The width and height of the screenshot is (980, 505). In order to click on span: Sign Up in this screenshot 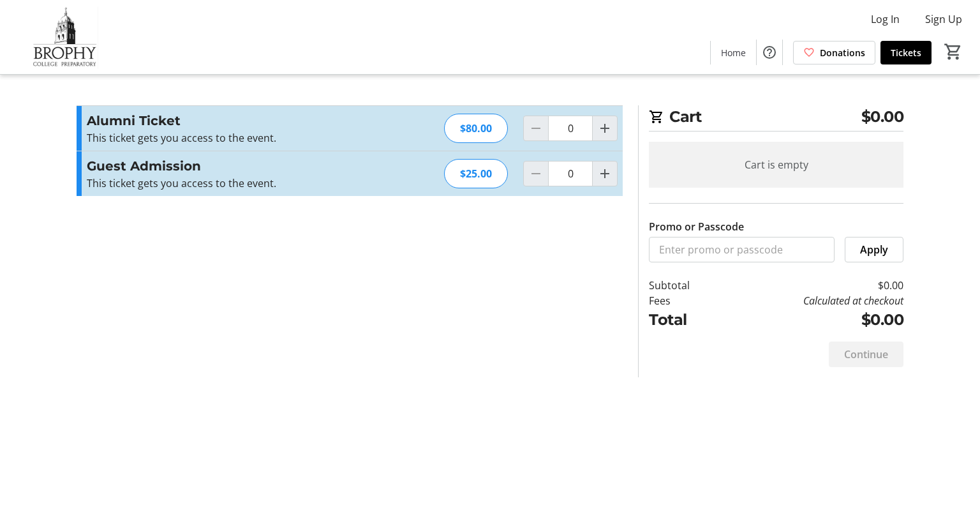, I will do `click(944, 19)`.